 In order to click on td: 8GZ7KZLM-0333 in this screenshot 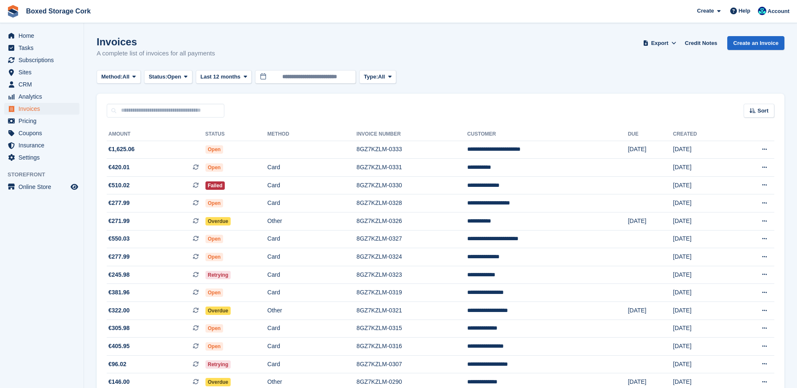, I will do `click(412, 150)`.